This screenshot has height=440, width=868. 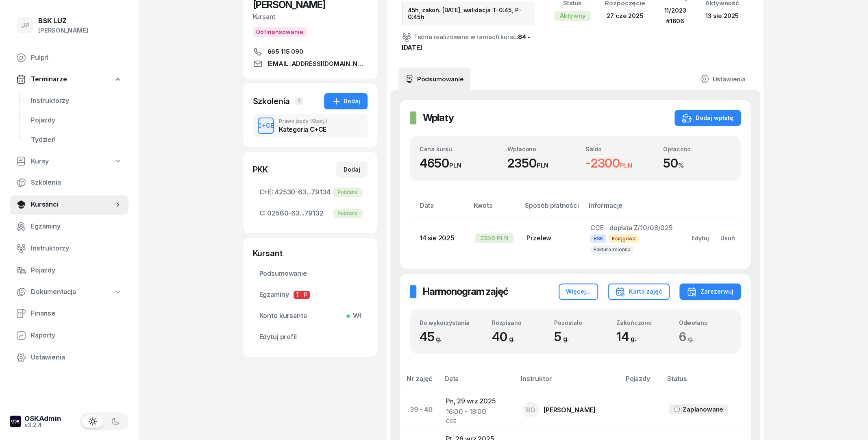 What do you see at coordinates (303, 121) in the screenshot?
I see `div: Prawo jazdy` at bounding box center [303, 121].